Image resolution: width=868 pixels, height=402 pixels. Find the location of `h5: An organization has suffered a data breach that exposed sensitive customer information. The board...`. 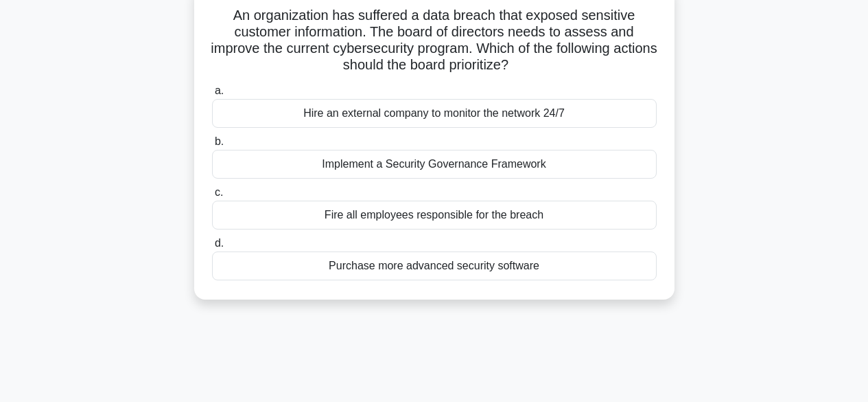

h5: An organization has suffered a data breach that exposed sensitive customer information. The board... is located at coordinates (434, 41).